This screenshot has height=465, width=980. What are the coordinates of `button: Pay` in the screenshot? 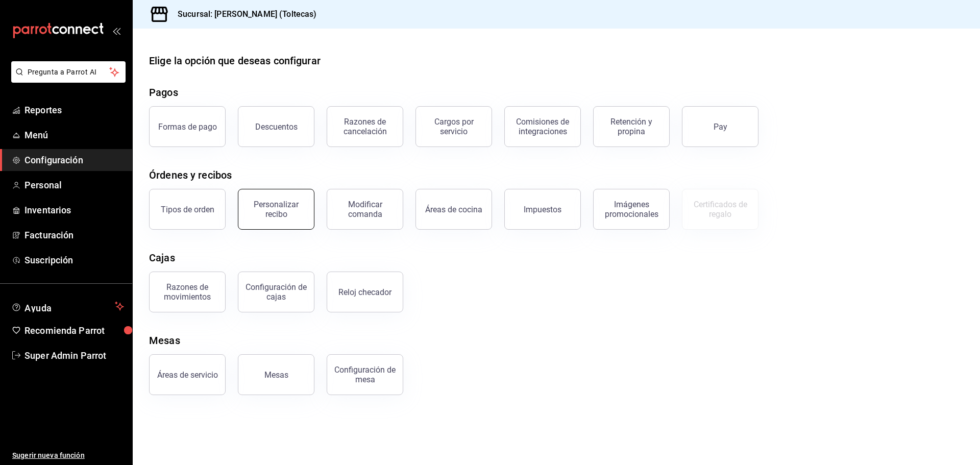 It's located at (721, 126).